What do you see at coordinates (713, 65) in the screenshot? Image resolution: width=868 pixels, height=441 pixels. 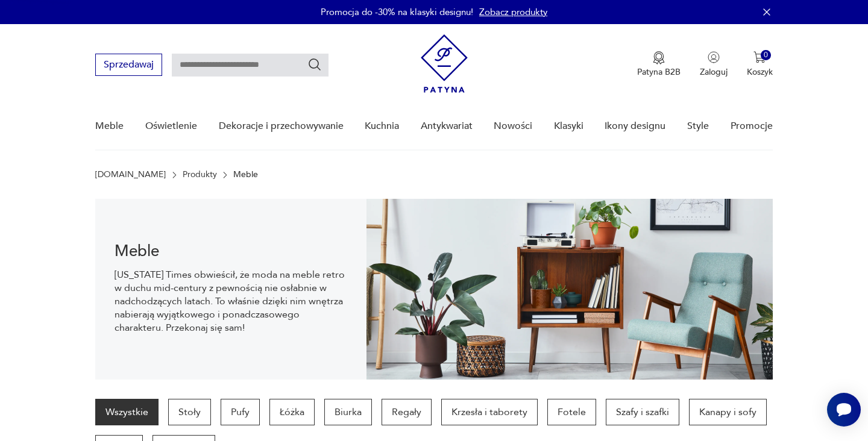 I see `button: Zaloguj` at bounding box center [713, 65].